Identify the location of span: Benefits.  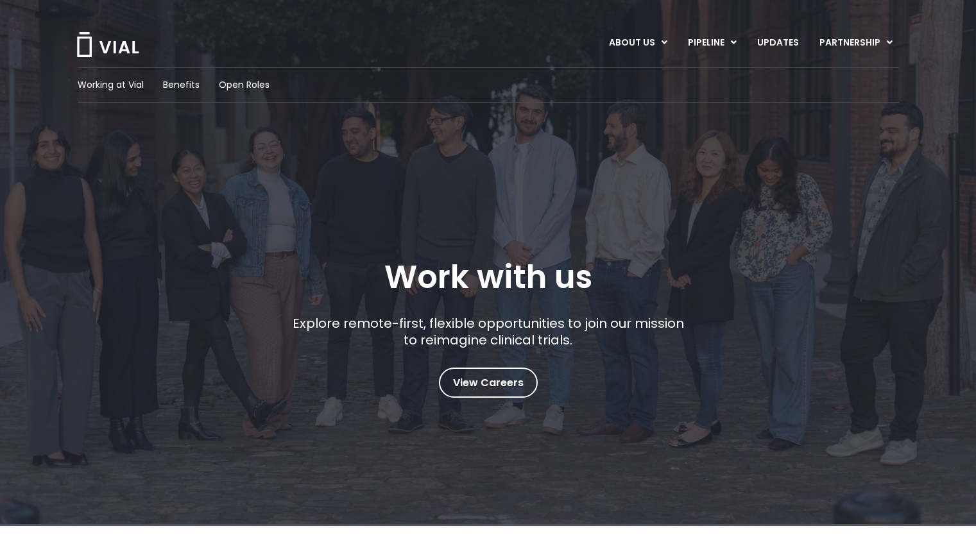
(181, 84).